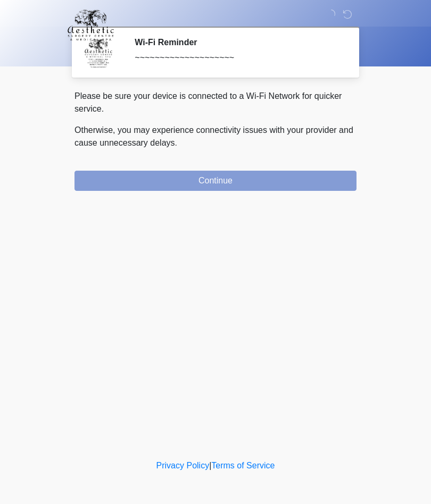 The height and width of the screenshot is (504, 431). Describe the element at coordinates (216, 136) in the screenshot. I see `p: Otherwise, you may experience connectivity issues with your provider and cause unnecessary delays` at that location.